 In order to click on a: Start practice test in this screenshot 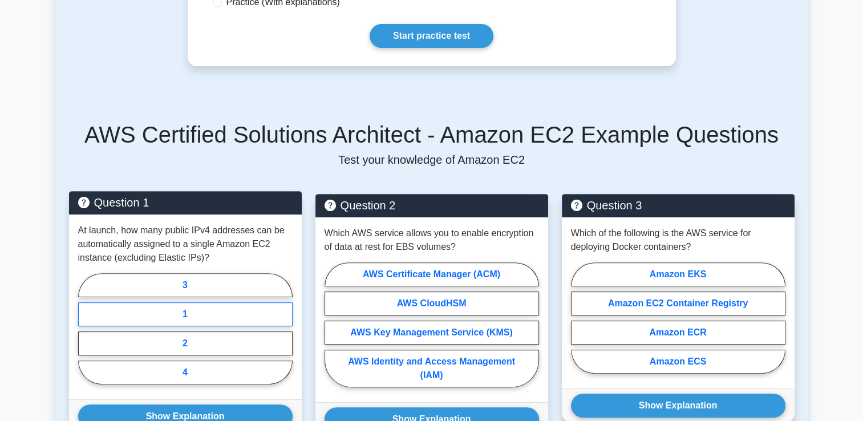, I will do `click(431, 36)`.